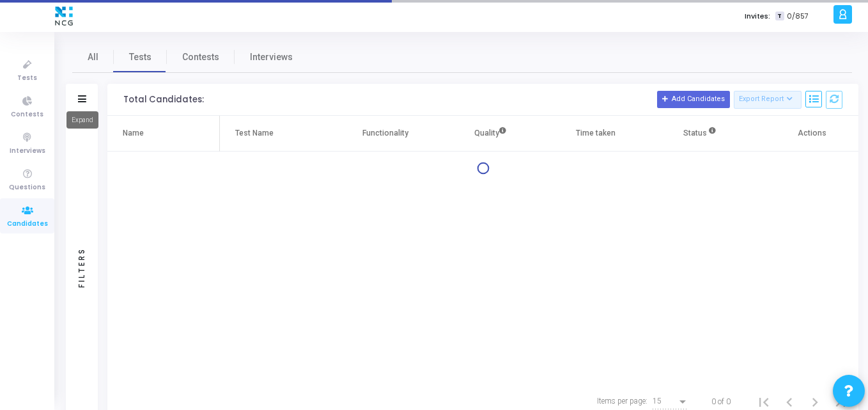 The image size is (868, 410). Describe the element at coordinates (694, 99) in the screenshot. I see `button: Add Candidates` at that location.